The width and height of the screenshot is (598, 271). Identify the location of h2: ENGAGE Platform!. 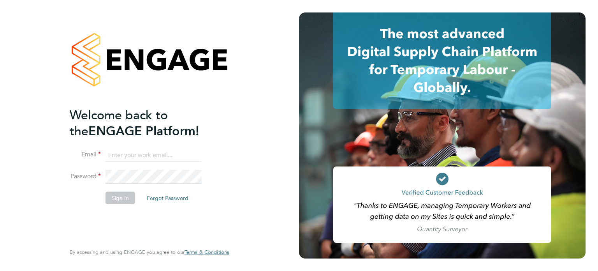
(146, 123).